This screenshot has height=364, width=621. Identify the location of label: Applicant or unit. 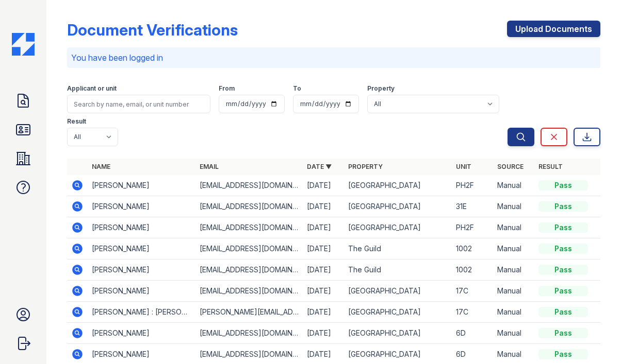
(92, 89).